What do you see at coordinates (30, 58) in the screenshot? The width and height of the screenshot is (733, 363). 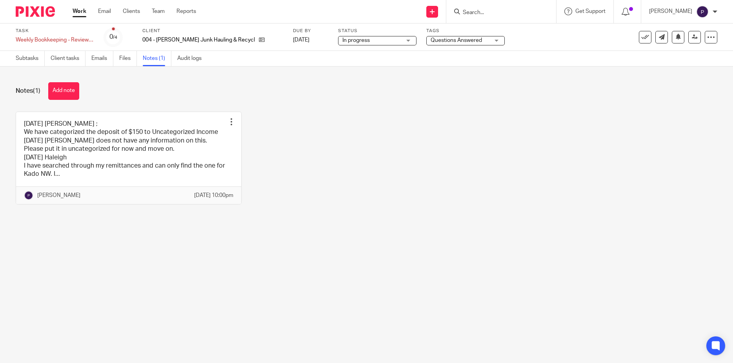 I see `a: Subtasks` at bounding box center [30, 58].